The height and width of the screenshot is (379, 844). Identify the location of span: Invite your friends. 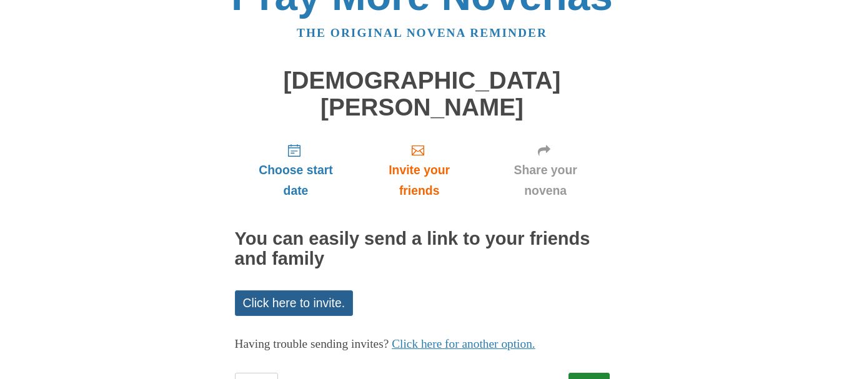
(418, 180).